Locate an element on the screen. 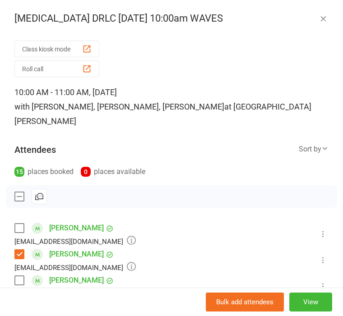  div: places available is located at coordinates (113, 172).